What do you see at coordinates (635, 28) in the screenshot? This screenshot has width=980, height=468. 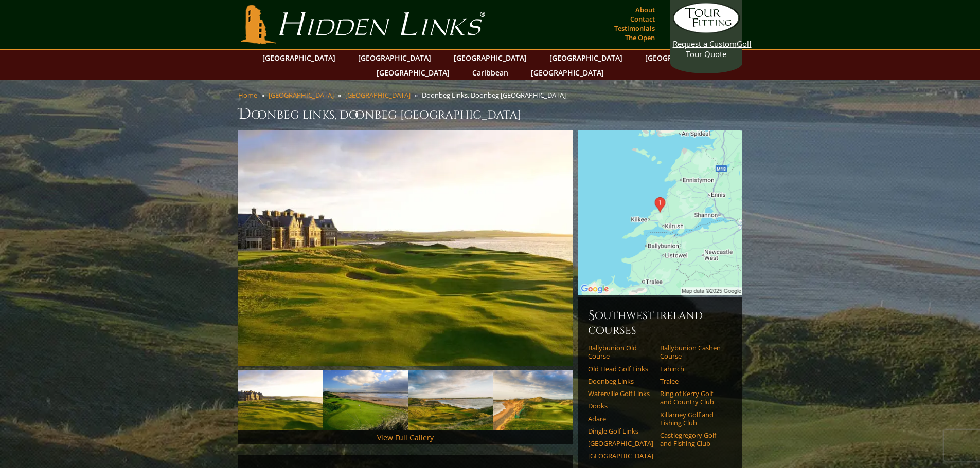 I see `a: Testimonials` at bounding box center [635, 28].